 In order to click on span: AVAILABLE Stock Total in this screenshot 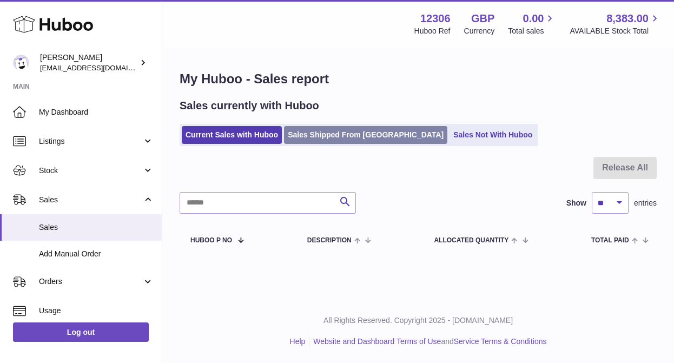, I will do `click(615, 31)`.